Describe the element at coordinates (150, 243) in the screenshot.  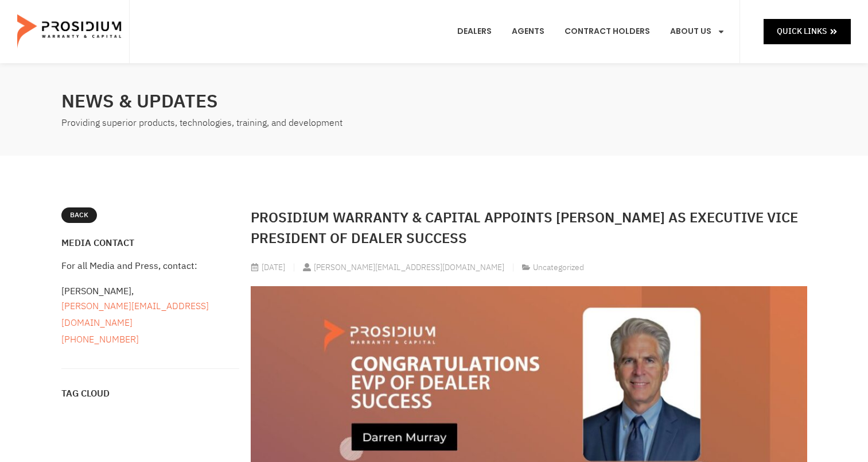
I see `h4: Media Contact` at that location.